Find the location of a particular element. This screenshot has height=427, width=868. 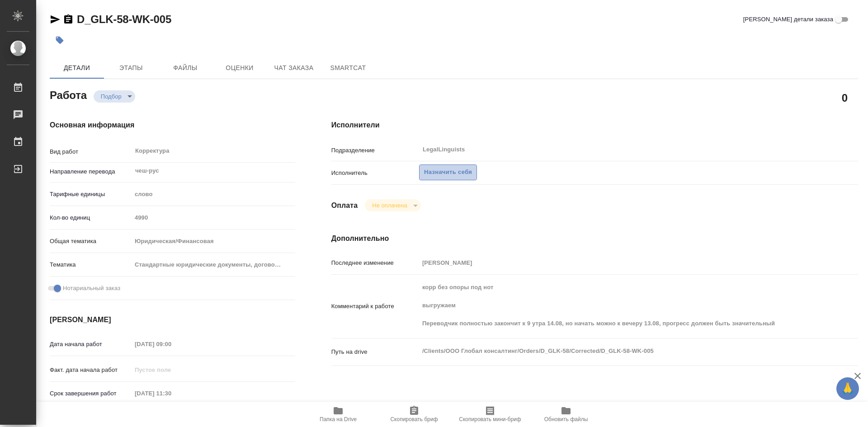

p: Срок завершения работ is located at coordinates (91, 394).